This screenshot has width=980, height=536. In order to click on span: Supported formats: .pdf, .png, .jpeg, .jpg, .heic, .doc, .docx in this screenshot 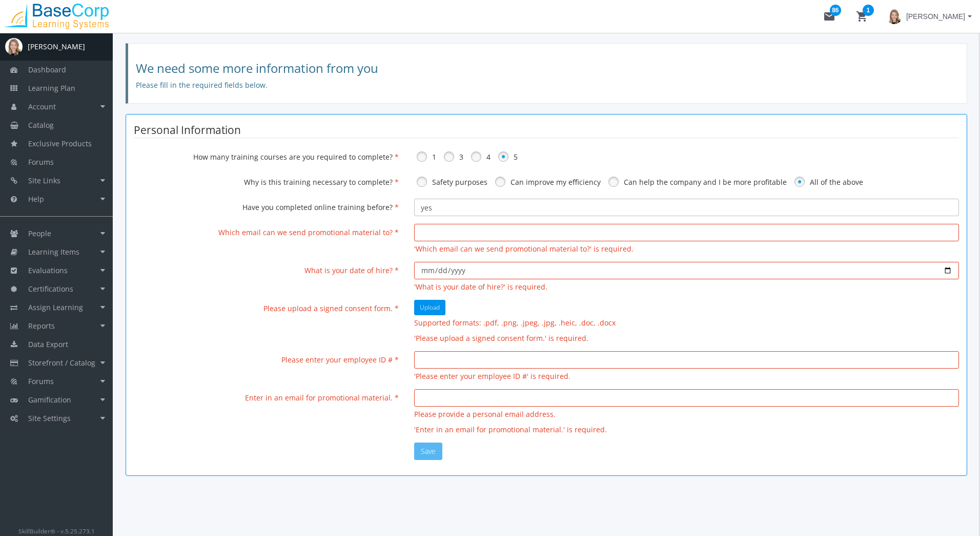, I will do `click(686, 323)`.